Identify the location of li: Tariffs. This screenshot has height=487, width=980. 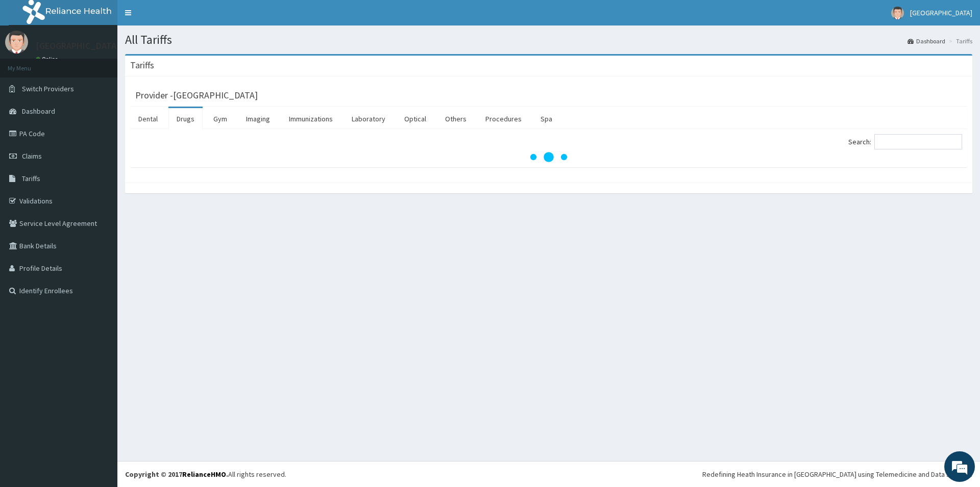
(959, 41).